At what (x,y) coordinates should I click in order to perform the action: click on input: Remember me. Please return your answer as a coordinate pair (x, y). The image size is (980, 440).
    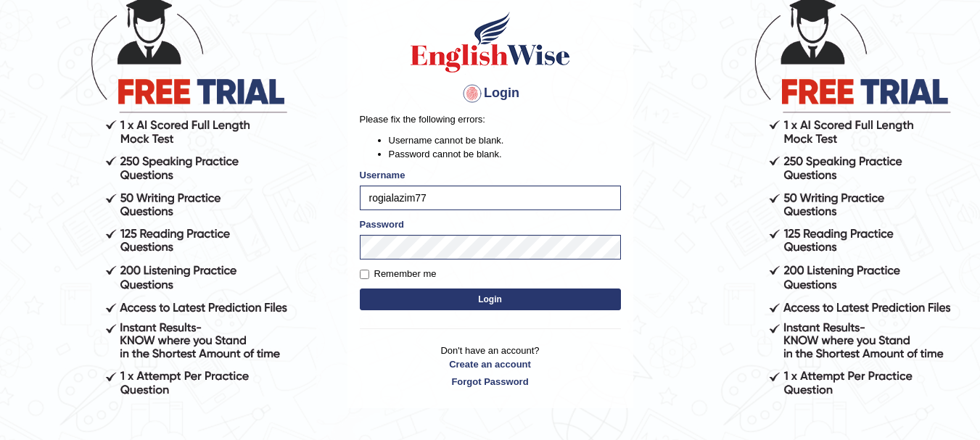
    Looking at the image, I should click on (364, 274).